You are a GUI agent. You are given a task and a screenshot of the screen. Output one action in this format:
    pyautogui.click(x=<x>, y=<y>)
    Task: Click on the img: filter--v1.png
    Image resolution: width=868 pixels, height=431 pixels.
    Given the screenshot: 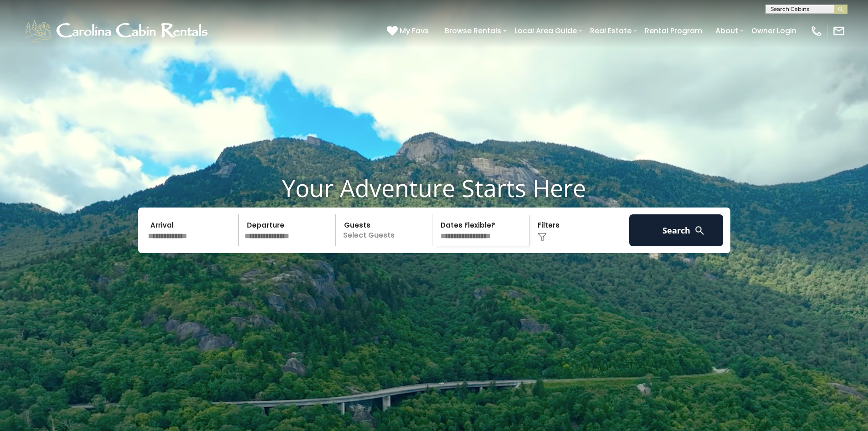 What is the action you would take?
    pyautogui.click(x=542, y=237)
    